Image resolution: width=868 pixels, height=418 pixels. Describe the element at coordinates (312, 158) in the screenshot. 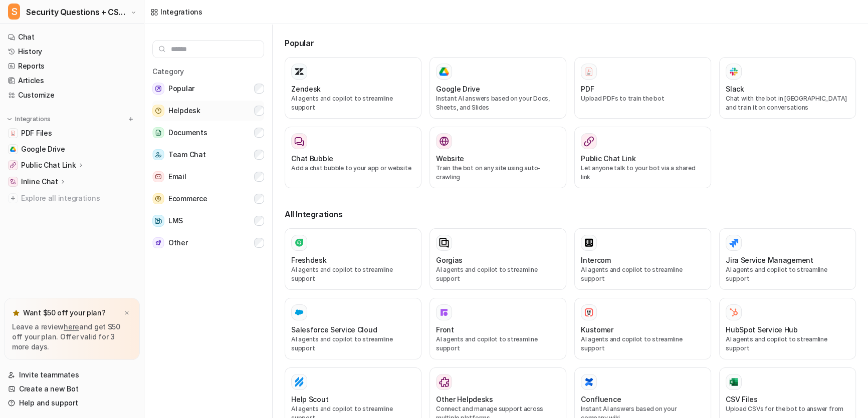

I see `h3: Chat Bubble` at that location.